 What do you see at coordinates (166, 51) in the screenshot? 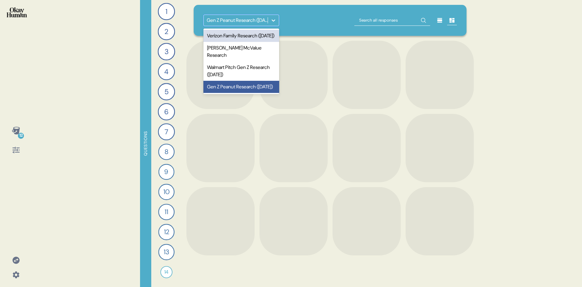
I see `div: 3` at bounding box center [166, 51].